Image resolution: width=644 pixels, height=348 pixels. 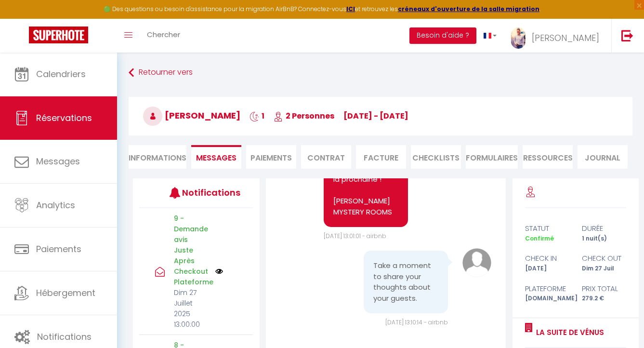 What do you see at coordinates (205, 192) in the screenshot?
I see `h3: Notifications` at bounding box center [205, 192].